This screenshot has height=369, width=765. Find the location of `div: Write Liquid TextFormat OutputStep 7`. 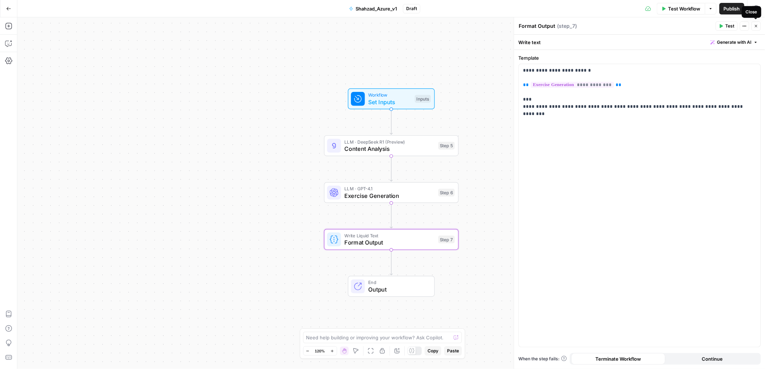

div: Write Liquid TextFormat OutputStep 7 is located at coordinates (391, 239).